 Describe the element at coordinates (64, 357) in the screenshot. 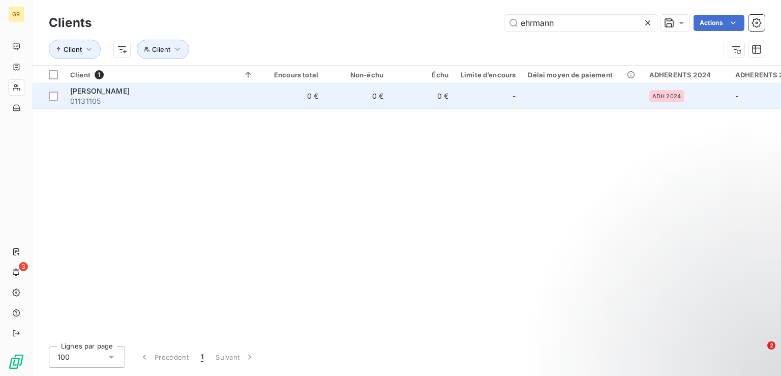

I see `span: 100` at that location.